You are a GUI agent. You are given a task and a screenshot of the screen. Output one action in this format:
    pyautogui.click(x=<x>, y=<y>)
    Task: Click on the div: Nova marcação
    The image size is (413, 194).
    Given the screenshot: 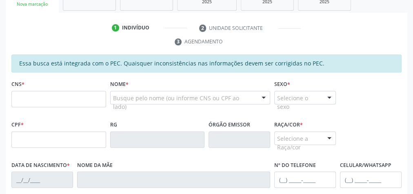 What is the action you would take?
    pyautogui.click(x=32, y=4)
    